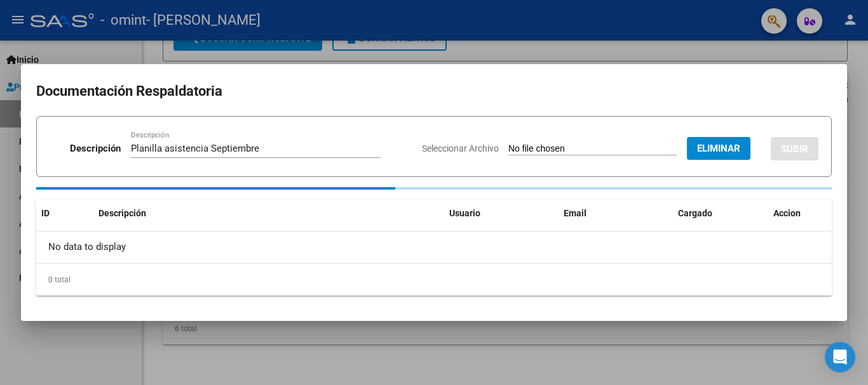  What do you see at coordinates (720, 213) in the screenshot?
I see `datatable-header-cell: Cargado` at bounding box center [720, 213].